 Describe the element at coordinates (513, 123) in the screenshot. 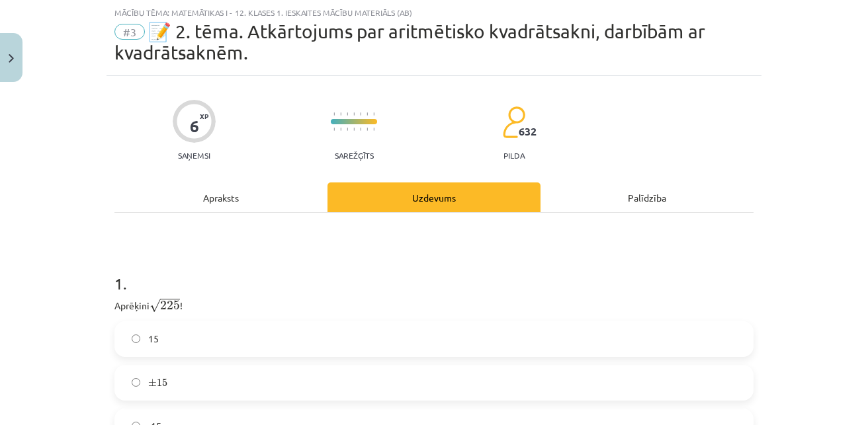

I see `img: students-c634bb4e5e11cddfef0936a35e636f08e4e9abd3cc4e673bd6f9a4125e45ecb1.svg` at that location.